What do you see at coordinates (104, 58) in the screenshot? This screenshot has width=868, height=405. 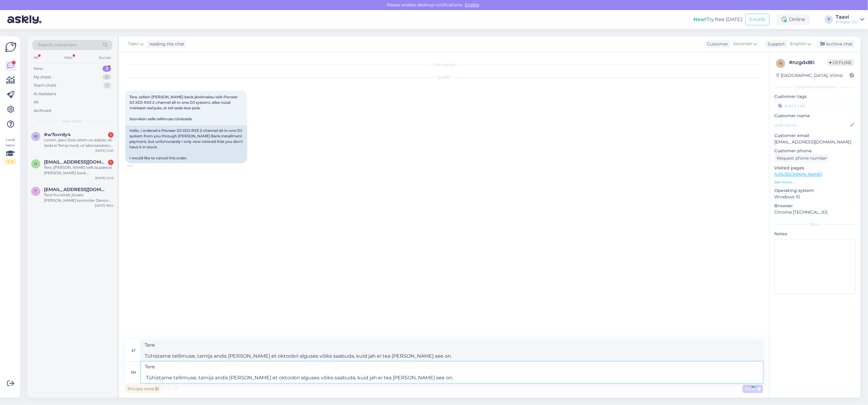 I see `div: Socials` at bounding box center [104, 58].